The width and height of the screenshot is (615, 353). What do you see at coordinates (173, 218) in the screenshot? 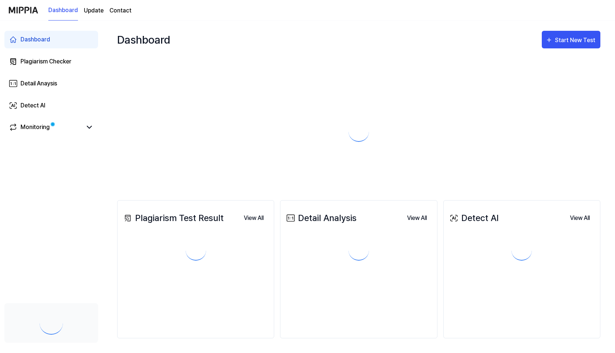
I see `div: Plagiarism Test Result` at bounding box center [173, 218].